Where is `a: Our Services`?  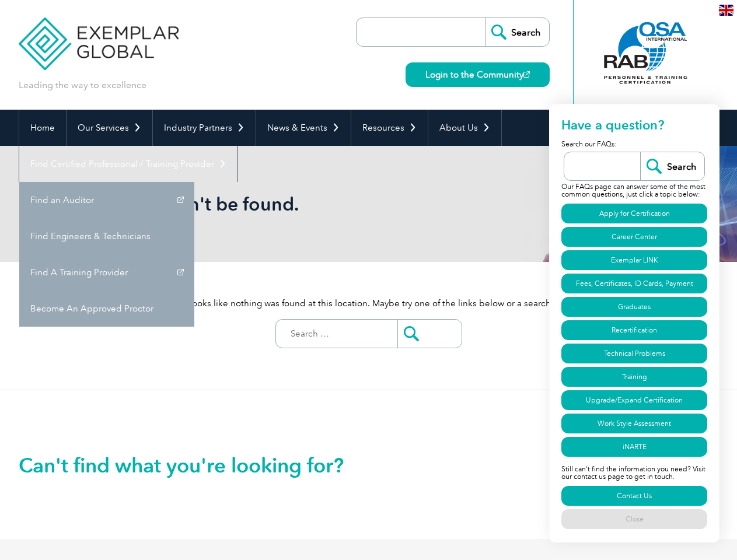 a: Our Services is located at coordinates (109, 128).